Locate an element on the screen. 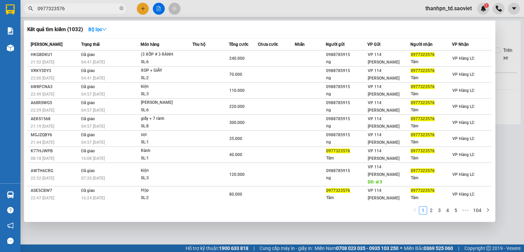 The image size is (524, 252). span: 300.000 is located at coordinates (237, 123).